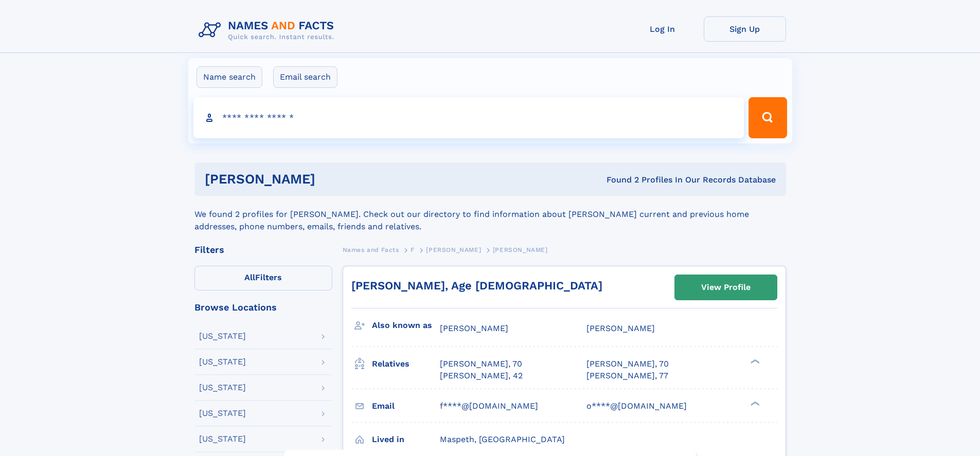 This screenshot has width=980, height=456. I want to click on div: Found 2 Profiles In Our Records Database, so click(618, 180).